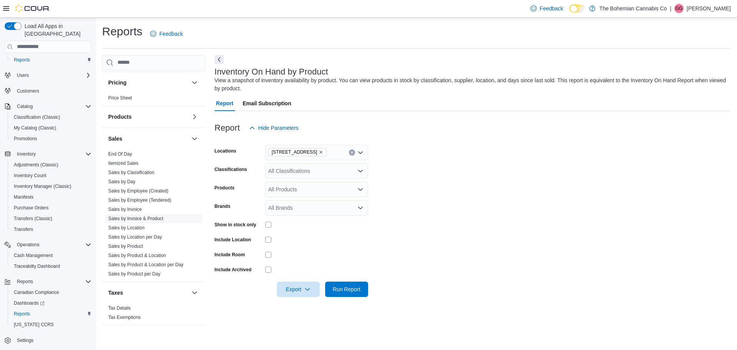 The width and height of the screenshot is (737, 350). Describe the element at coordinates (48, 340) in the screenshot. I see `button: Settings` at that location.